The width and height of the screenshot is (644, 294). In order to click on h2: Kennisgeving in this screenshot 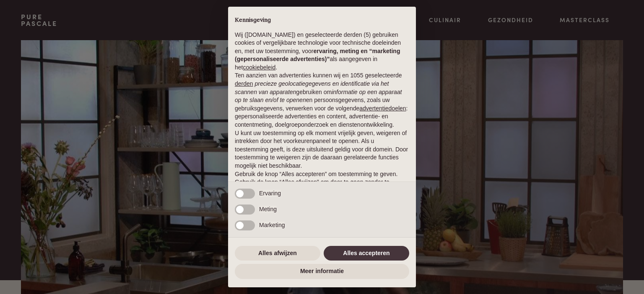, I will do `click(322, 21)`.